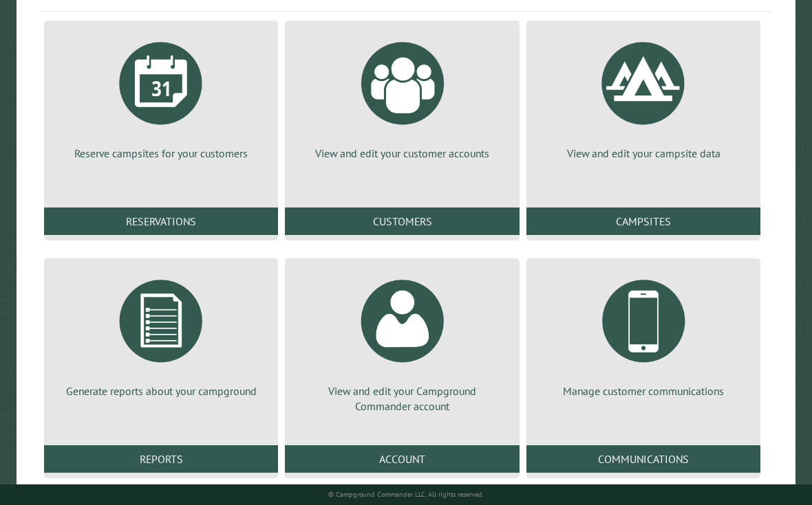 The height and width of the screenshot is (505, 812). Describe the element at coordinates (161, 97) in the screenshot. I see `a: Reserve campsites for your customers` at that location.